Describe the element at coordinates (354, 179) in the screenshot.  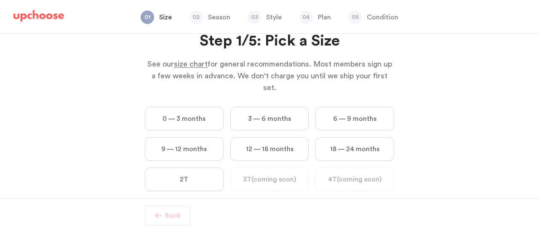
I see `label: 4T (coming soon)` at that location.